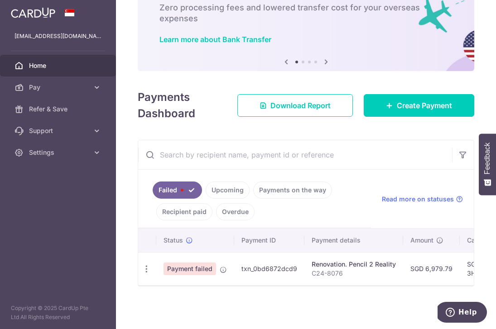 This screenshot has height=329, width=496. What do you see at coordinates (59, 66) in the screenshot?
I see `span: Home` at bounding box center [59, 66].